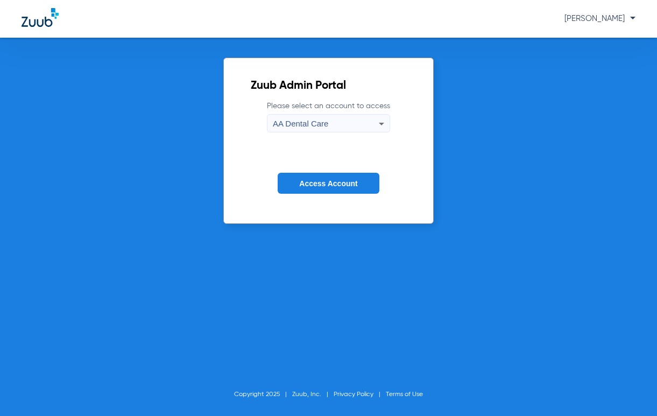  What do you see at coordinates (328, 183) in the screenshot?
I see `button: Access Account` at bounding box center [328, 183].